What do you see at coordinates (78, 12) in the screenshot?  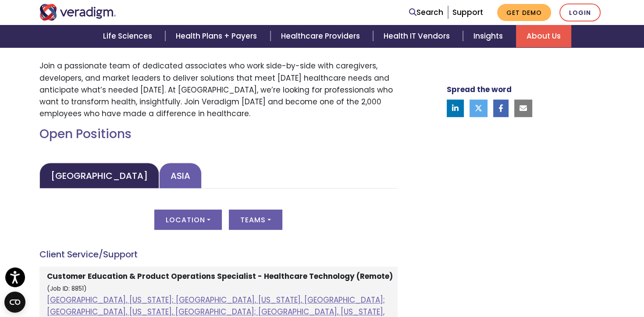 I see `img: Veradigm logo` at bounding box center [78, 12].